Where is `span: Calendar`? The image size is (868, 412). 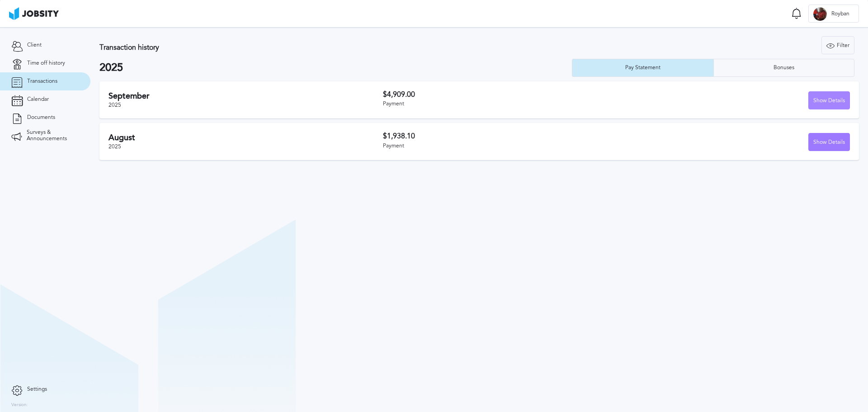
span: Calendar is located at coordinates (38, 99).